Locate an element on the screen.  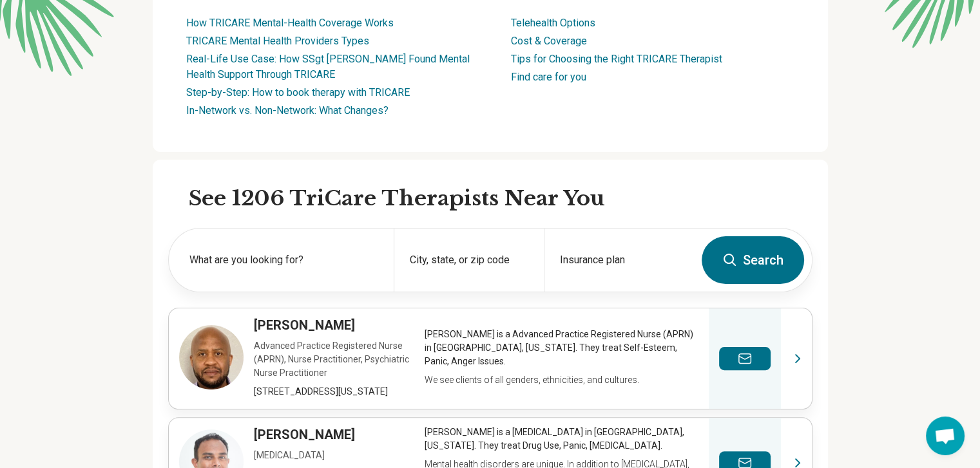
a: TRICARE Mental Health Providers Types is located at coordinates (278, 41).